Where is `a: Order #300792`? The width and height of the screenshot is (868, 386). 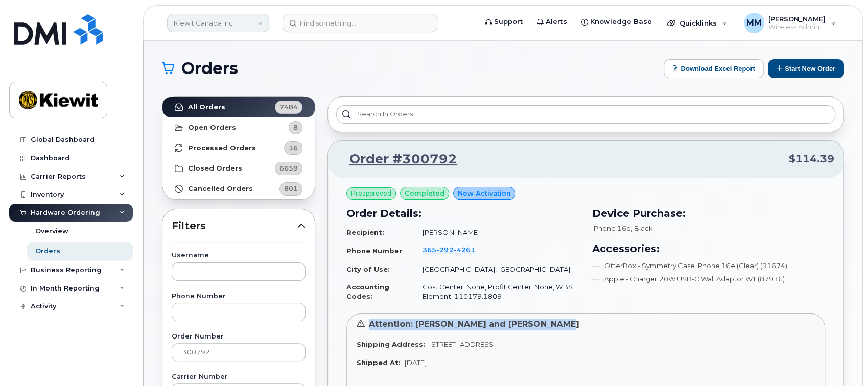
a: Order #300792 is located at coordinates (397, 160).